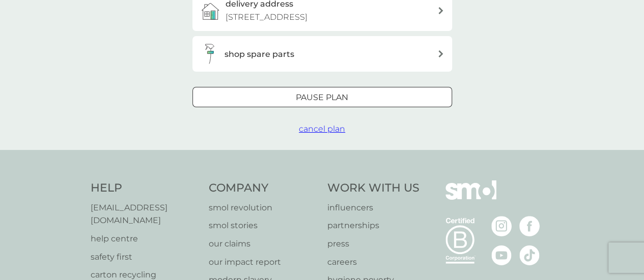 This screenshot has width=644, height=280. I want to click on p: our claims, so click(263, 244).